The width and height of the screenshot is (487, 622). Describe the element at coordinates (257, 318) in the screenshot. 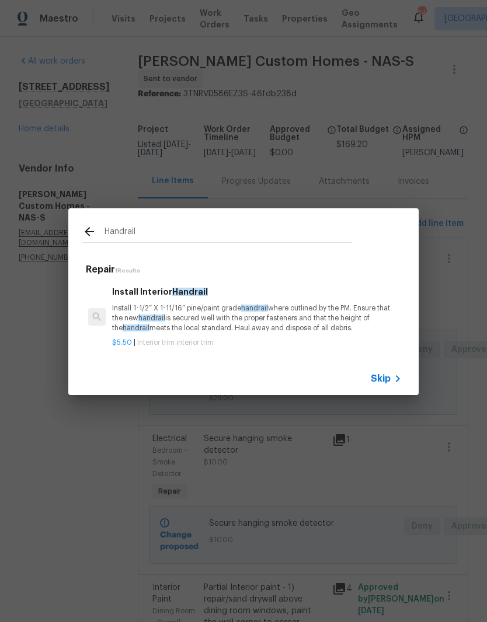

I see `p: Install 1-1/2” X 1-11/16” pine/paint grade where outlined by the PM. Ensure that the new is secur...` at that location.